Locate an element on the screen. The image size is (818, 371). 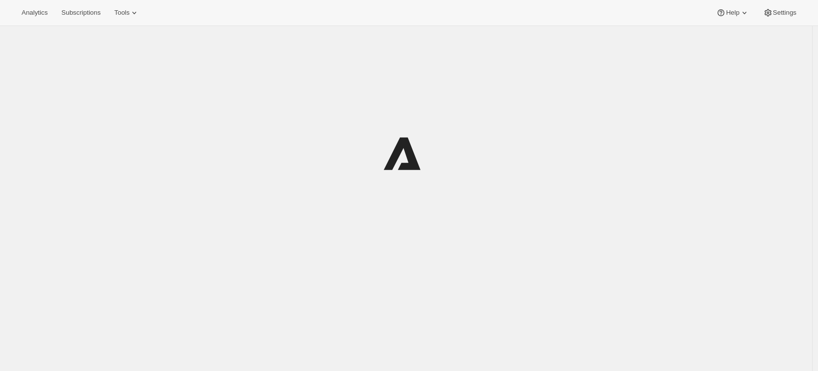
button: Tools is located at coordinates (126, 13).